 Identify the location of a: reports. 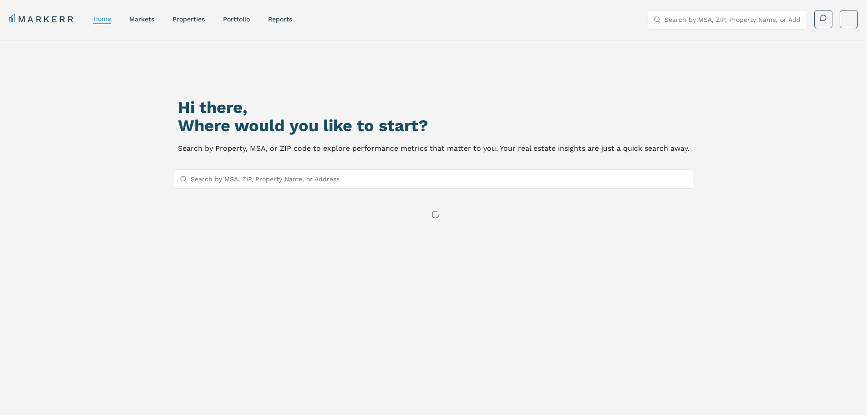
(280, 19).